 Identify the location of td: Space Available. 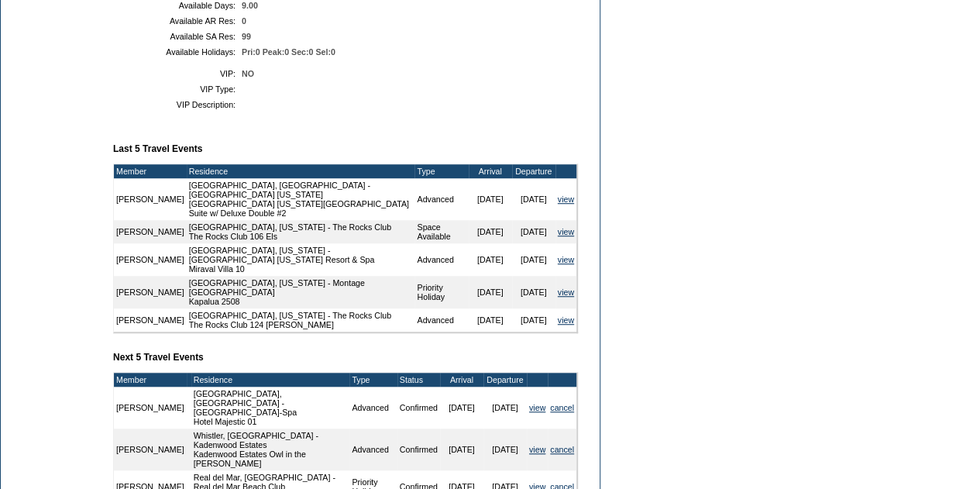
(441, 231).